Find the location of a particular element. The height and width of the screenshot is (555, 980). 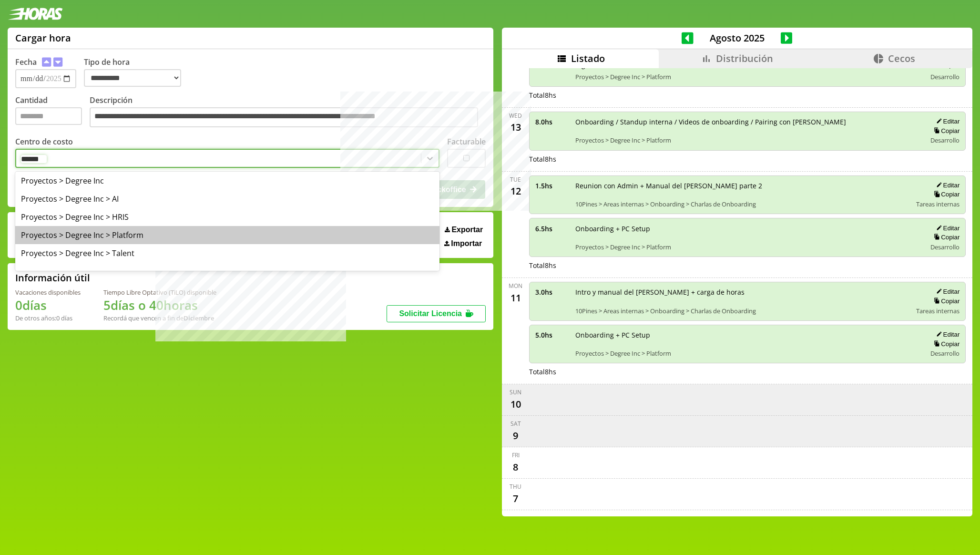

div: Proyectos > Degree Inc > HRIS is located at coordinates (227, 217).